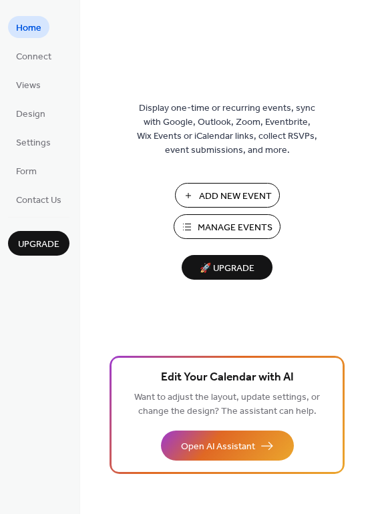 Image resolution: width=374 pixels, height=514 pixels. I want to click on span: 🚀 Upgrade, so click(227, 269).